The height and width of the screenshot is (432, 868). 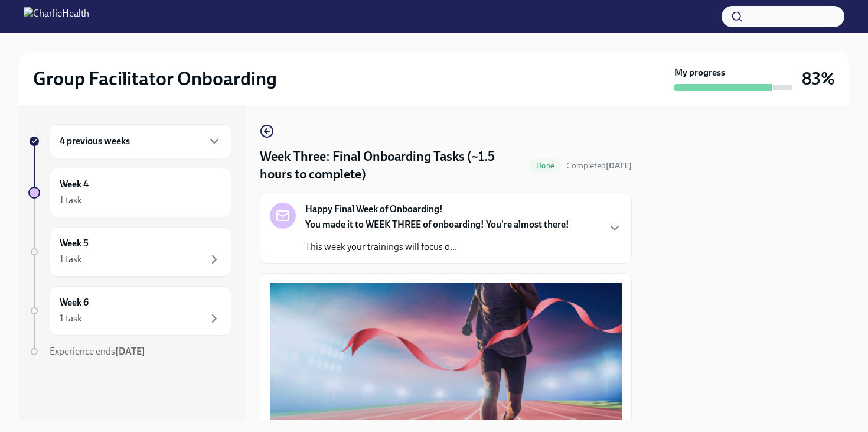 I want to click on h4: Week Three: Final Onboarding Tasks (~1.5 hours to complete), so click(x=392, y=165).